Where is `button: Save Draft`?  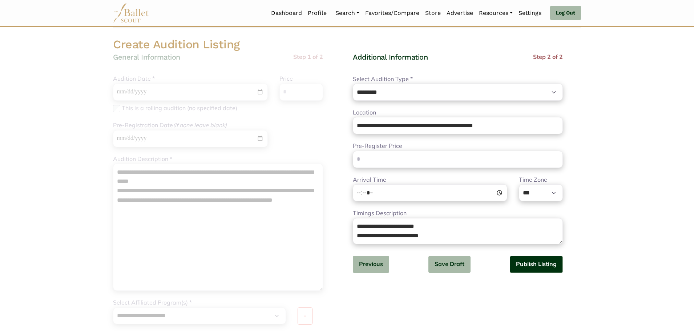 button: Save Draft is located at coordinates (450, 264).